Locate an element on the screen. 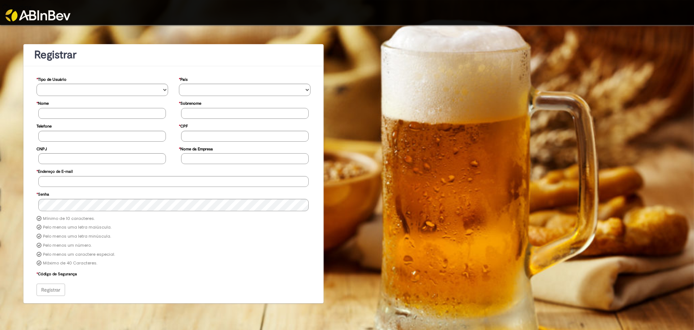  label: Máximo de 40 Caracteres. is located at coordinates (70, 263).